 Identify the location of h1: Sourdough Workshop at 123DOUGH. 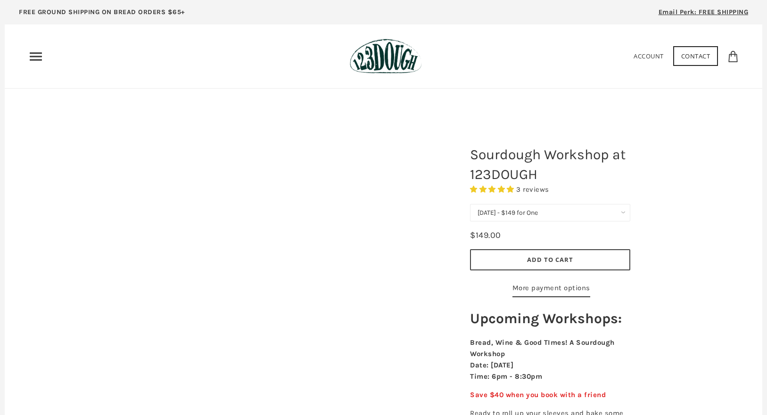
(550, 164).